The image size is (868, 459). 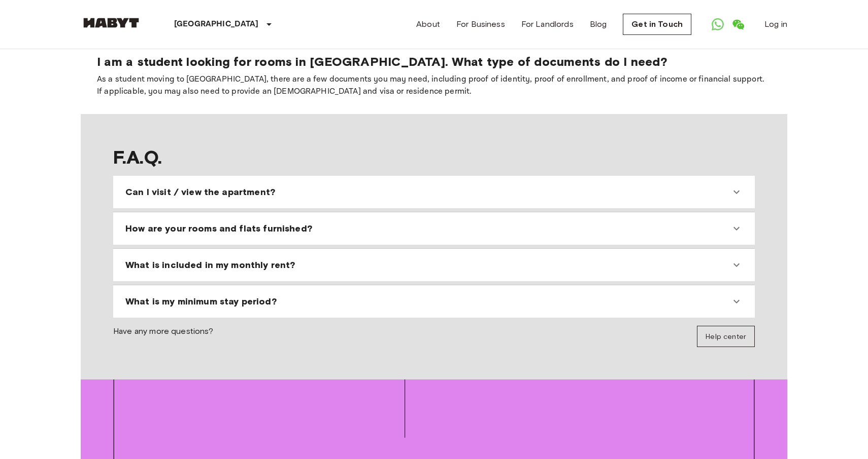 I want to click on span: F.A.Q., so click(x=434, y=157).